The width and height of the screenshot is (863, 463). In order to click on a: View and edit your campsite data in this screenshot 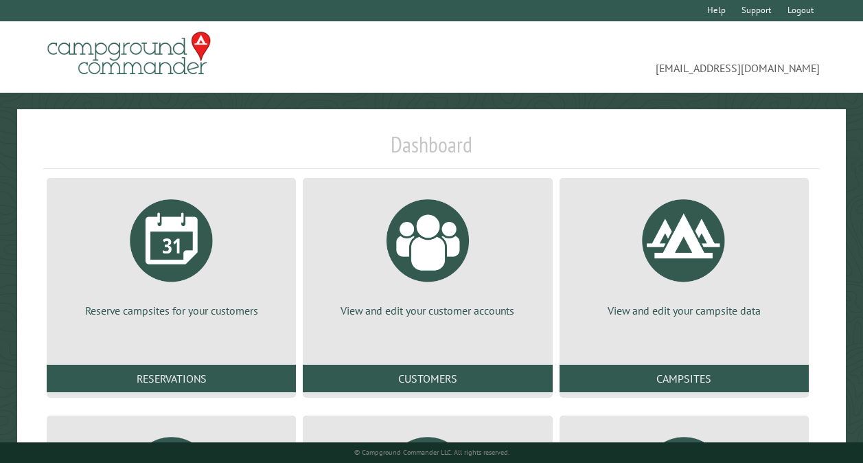, I will do `click(684, 253)`.